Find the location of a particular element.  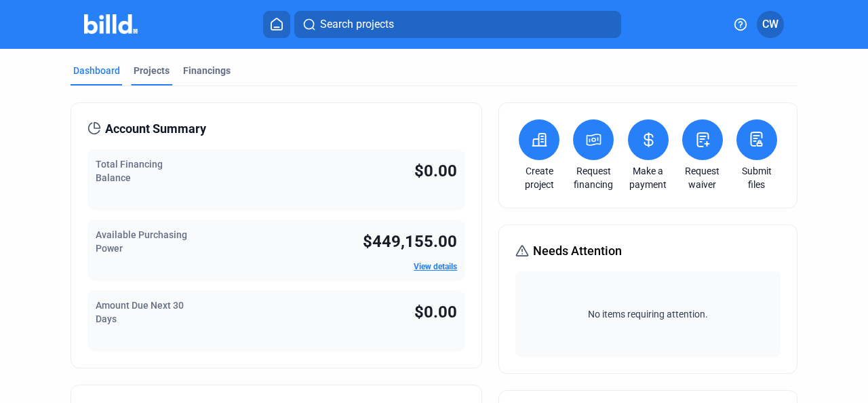

span: $449,155.00 is located at coordinates (410, 241).